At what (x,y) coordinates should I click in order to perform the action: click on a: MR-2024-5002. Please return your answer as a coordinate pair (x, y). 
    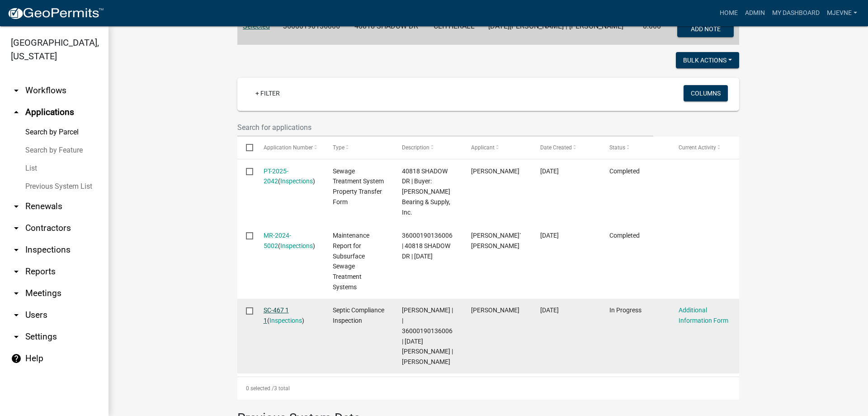
    Looking at the image, I should click on (277, 240).